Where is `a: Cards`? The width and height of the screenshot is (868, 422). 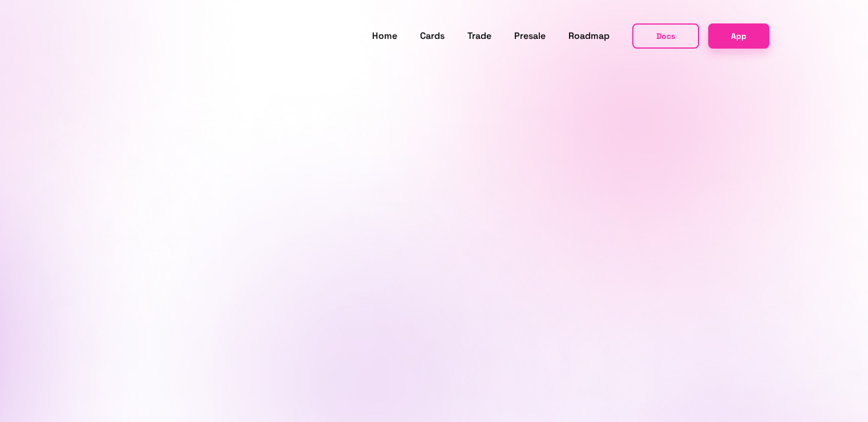 a: Cards is located at coordinates (432, 36).